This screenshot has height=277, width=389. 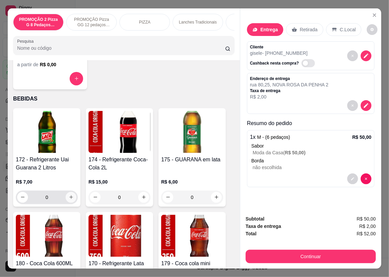 I want to click on button: Continuar, so click(x=311, y=257).